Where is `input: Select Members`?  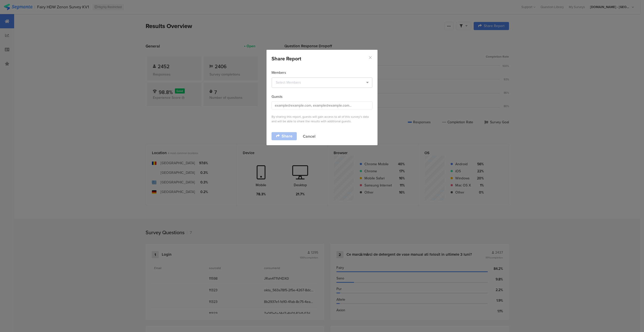 input: Select Members is located at coordinates (322, 83).